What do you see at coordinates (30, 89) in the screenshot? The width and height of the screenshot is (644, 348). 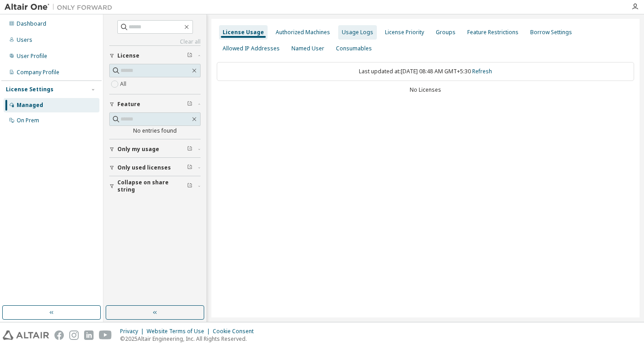 I see `div: License Settings` at bounding box center [30, 89].